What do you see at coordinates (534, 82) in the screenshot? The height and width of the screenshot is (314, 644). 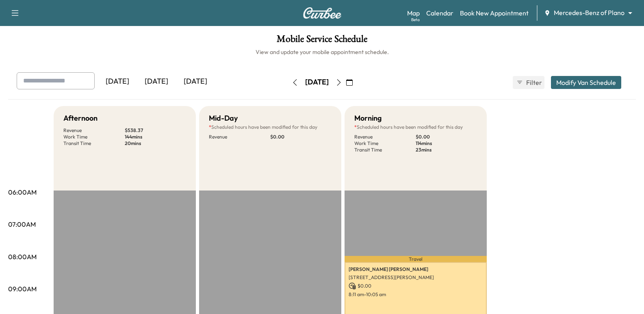 I see `span: Filter` at bounding box center [534, 82].